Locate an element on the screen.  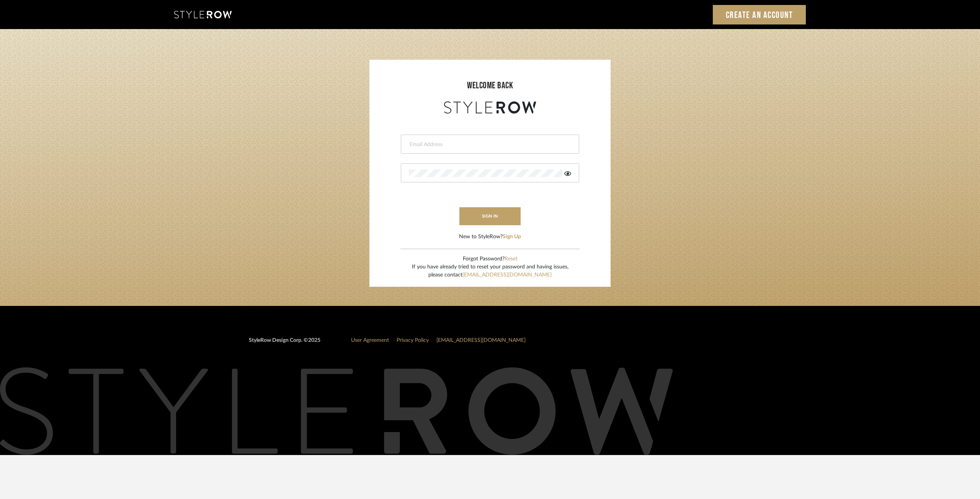
div: StyleRow Design Corp. ©2025 is located at coordinates (285, 344).